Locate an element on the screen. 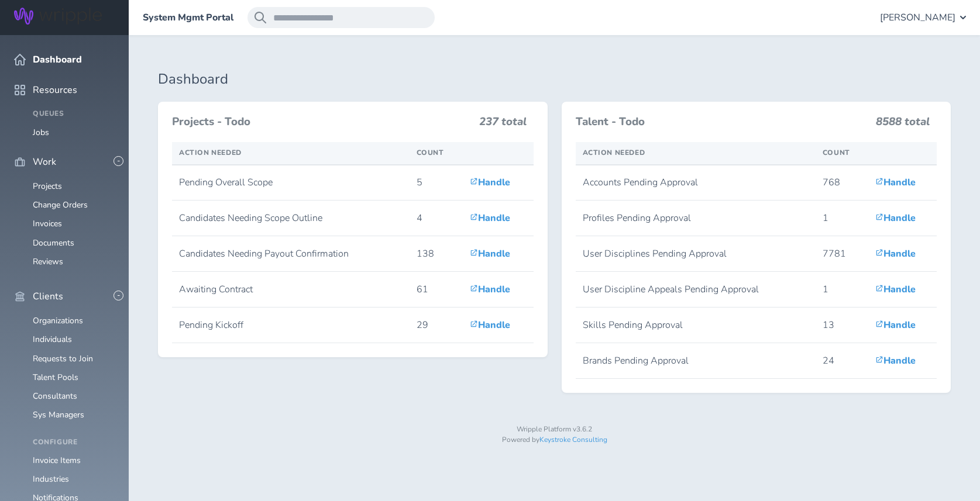 Image resolution: width=980 pixels, height=501 pixels. span: Dashboard is located at coordinates (57, 60).